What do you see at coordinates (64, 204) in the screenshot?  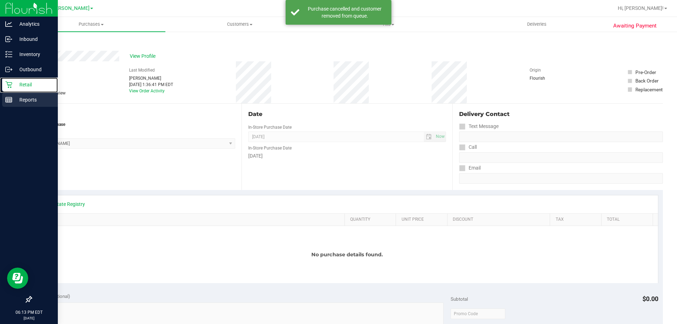 I see `a: View State Registry` at bounding box center [64, 204].